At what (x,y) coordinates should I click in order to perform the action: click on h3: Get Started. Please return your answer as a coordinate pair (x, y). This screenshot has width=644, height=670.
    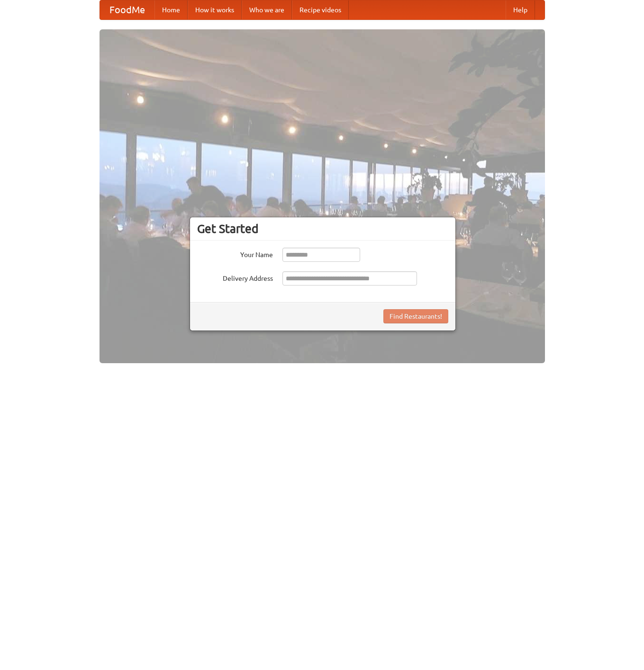
    Looking at the image, I should click on (323, 229).